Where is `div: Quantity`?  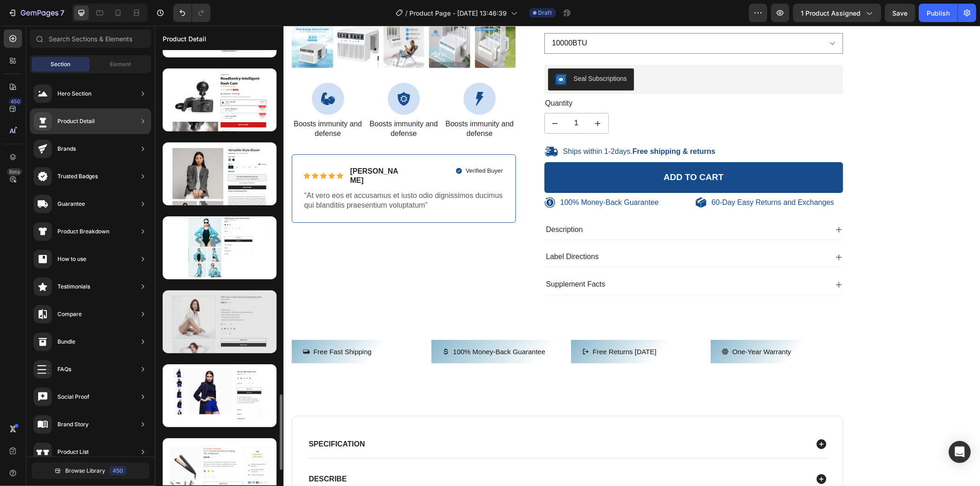
div: Quantity is located at coordinates (539, 77).